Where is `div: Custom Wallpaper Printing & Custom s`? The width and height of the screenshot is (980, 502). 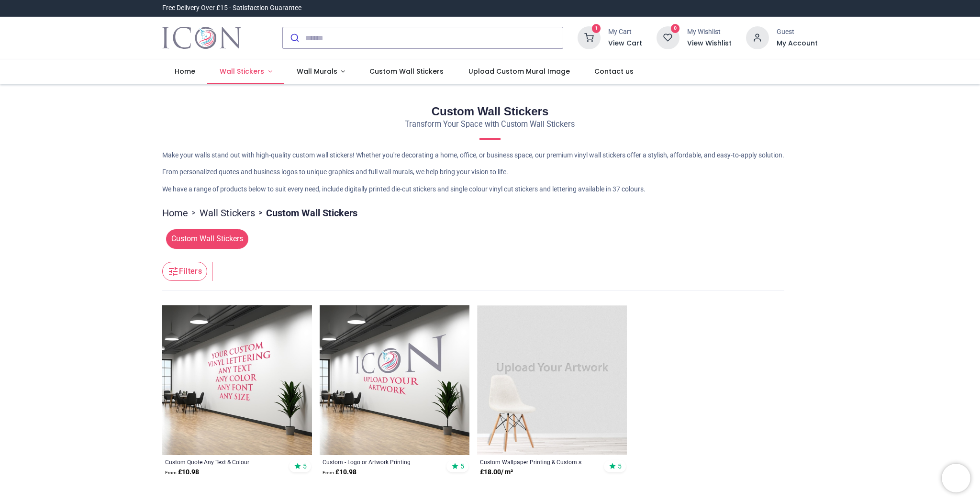 div: Custom Wallpaper Printing & Custom s is located at coordinates (537, 461).